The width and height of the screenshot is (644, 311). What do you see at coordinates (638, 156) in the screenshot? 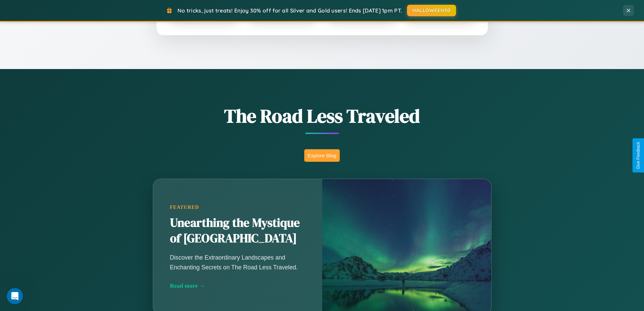
I see `div: Give Feedback` at bounding box center [638, 156].